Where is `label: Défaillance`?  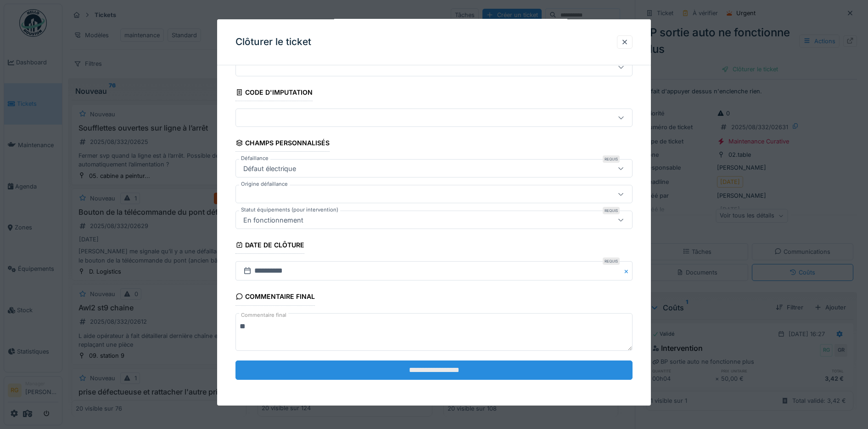
label: Défaillance is located at coordinates (255, 158).